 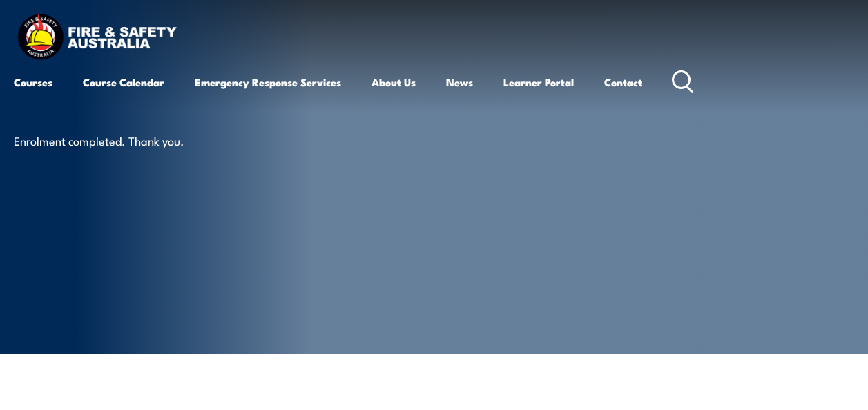 I want to click on p: Enrolment completed. Thank you., so click(x=139, y=140).